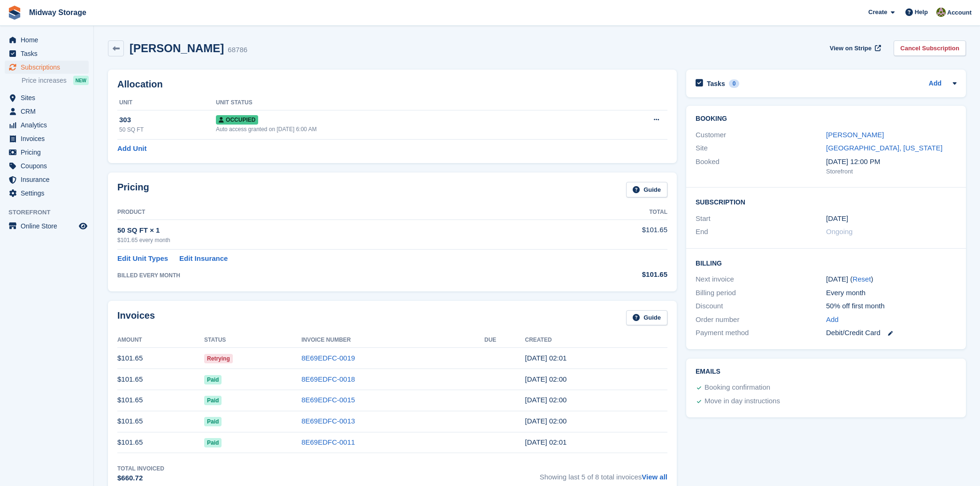 This screenshot has width=980, height=486. I want to click on h2: Emails, so click(826, 372).